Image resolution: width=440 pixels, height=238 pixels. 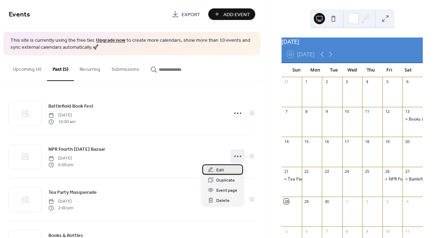 I want to click on div: 22, so click(x=306, y=171).